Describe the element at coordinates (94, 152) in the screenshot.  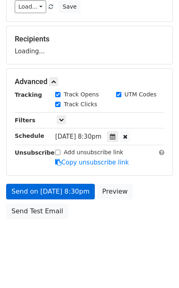
I see `label: Add unsubscribe link` at that location.